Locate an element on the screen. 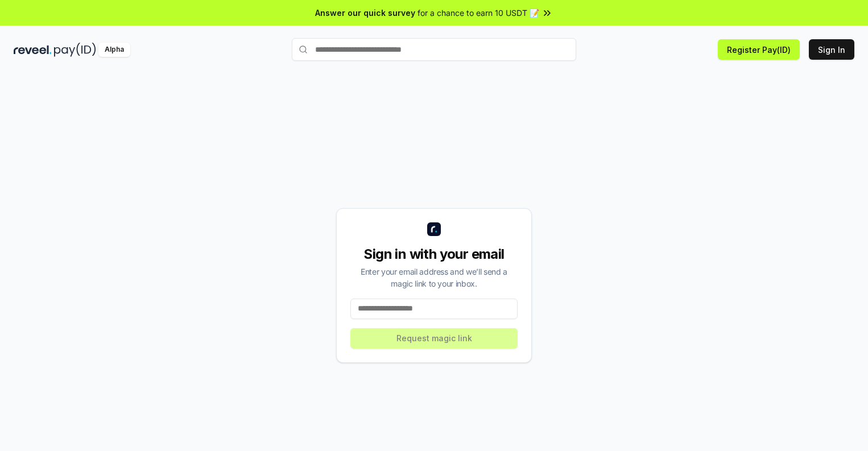 The height and width of the screenshot is (451, 868). div: Enter your email address and we’ll send a magic link to your inbox. is located at coordinates (434, 278).